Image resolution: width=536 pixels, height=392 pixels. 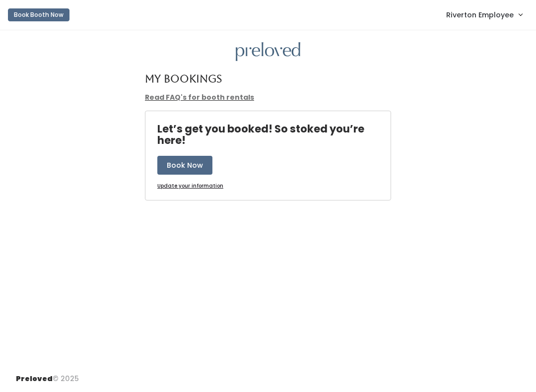 I want to click on img: preloved logo, so click(x=268, y=51).